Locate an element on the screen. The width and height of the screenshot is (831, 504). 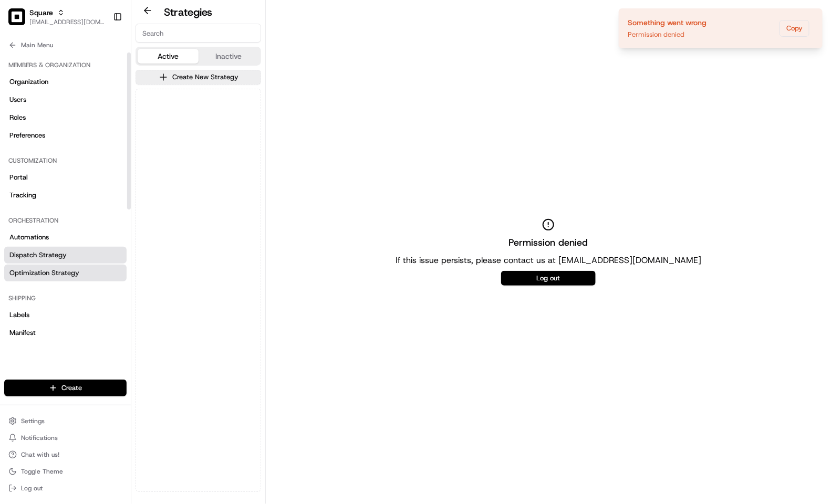
button: Square is located at coordinates (41, 12).